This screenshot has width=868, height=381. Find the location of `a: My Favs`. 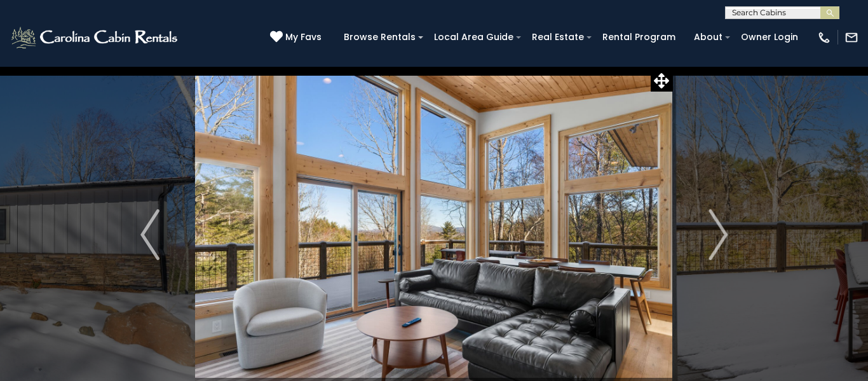

a: My Favs is located at coordinates (297, 38).